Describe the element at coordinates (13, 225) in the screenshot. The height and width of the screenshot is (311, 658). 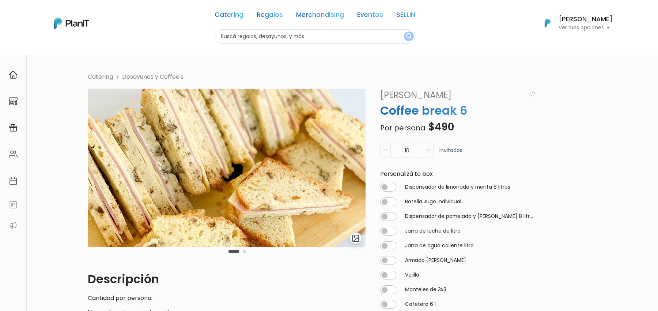
I see `img: partners-52edf745621dab592f3b2c58e3bca9d71375a7ef29c3b500c9f145b62cc070d4.svg` at that location.